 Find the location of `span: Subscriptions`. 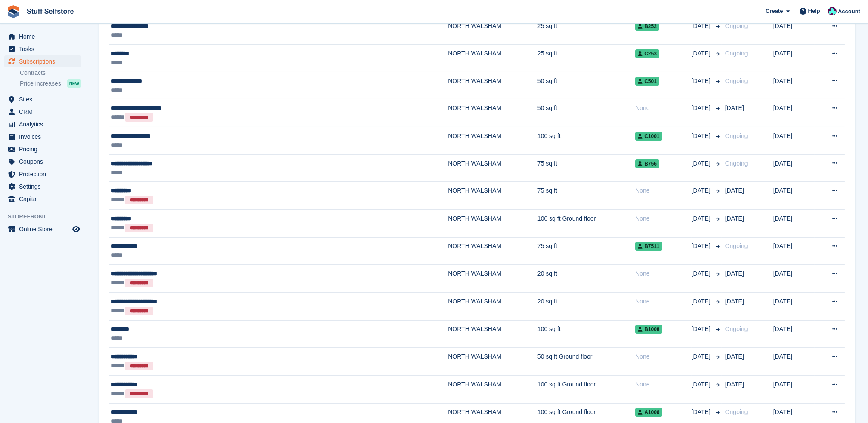

span: Subscriptions is located at coordinates (44, 62).